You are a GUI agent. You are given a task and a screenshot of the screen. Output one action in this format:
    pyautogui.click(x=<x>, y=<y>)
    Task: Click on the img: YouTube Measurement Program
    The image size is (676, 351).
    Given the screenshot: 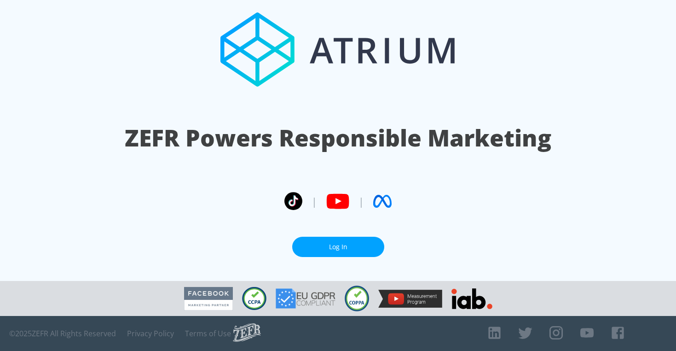 What is the action you would take?
    pyautogui.click(x=410, y=298)
    